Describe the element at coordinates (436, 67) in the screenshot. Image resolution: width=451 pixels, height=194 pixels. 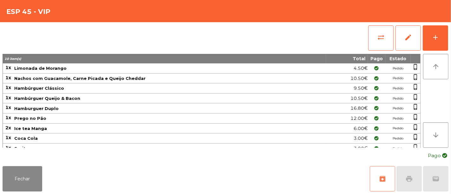
I see `i: arrow_upward` at that location.